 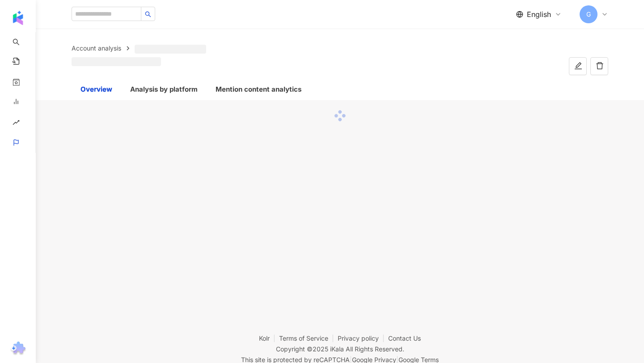 I want to click on div: Copyright © 2025 All Rights Reserved., so click(x=340, y=348).